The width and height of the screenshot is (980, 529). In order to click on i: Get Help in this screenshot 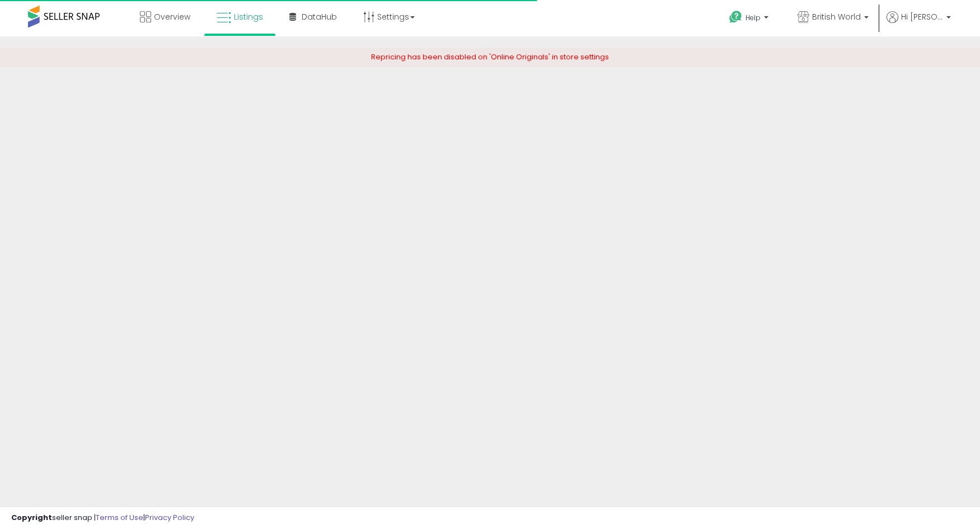, I will do `click(736, 17)`.